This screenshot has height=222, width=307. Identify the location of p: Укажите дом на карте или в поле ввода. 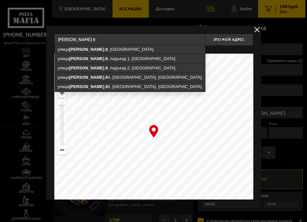
(94, 50).